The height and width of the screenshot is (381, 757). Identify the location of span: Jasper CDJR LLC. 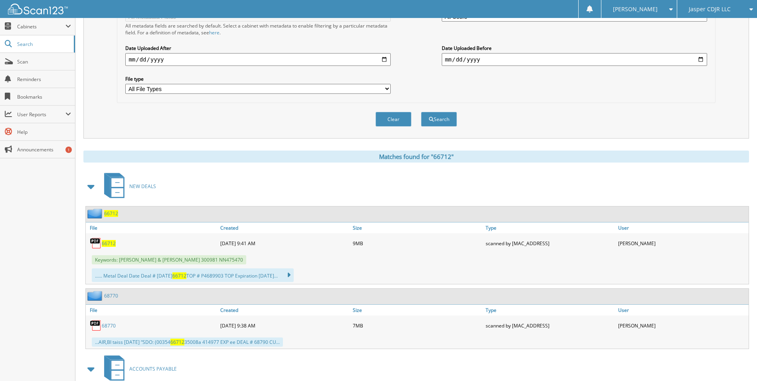
(709, 9).